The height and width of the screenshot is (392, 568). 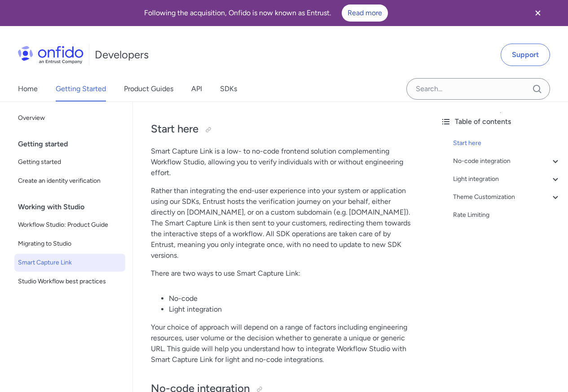 I want to click on div: Theme Customization, so click(x=507, y=197).